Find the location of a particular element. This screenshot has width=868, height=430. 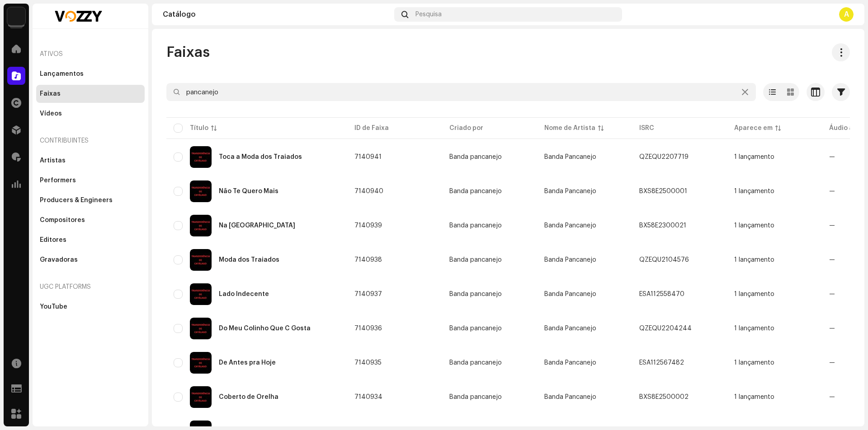

div: Lado Indecente is located at coordinates (243, 295).